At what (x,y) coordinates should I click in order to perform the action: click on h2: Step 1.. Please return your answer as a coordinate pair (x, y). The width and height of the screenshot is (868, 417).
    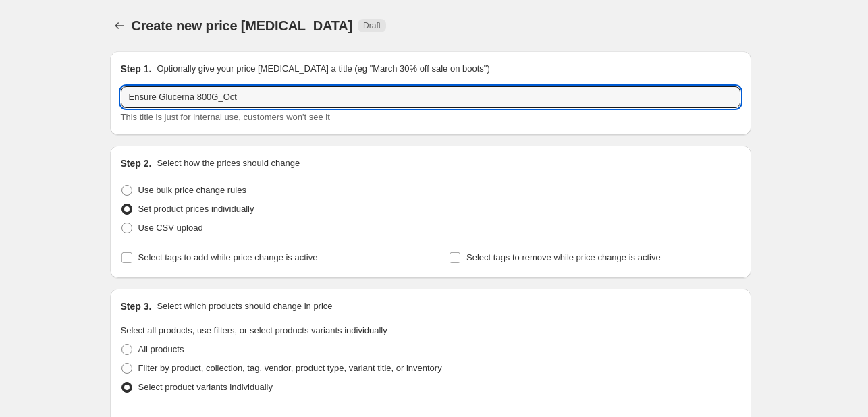
    Looking at the image, I should click on (136, 69).